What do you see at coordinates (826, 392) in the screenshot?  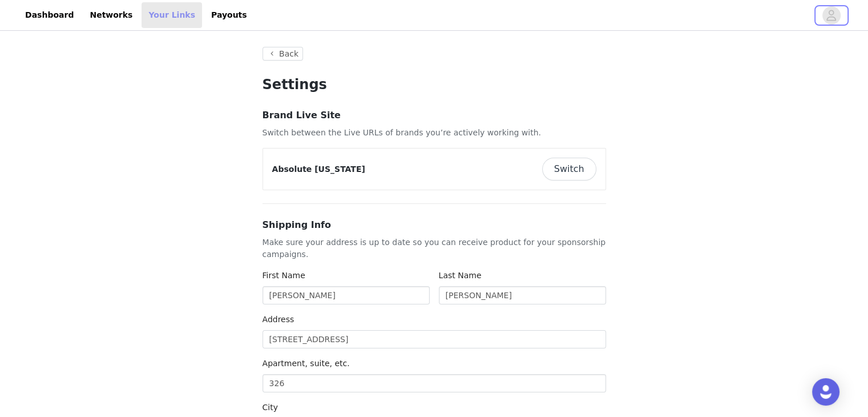 I see `div: Open Intercom Messenger` at bounding box center [826, 392].